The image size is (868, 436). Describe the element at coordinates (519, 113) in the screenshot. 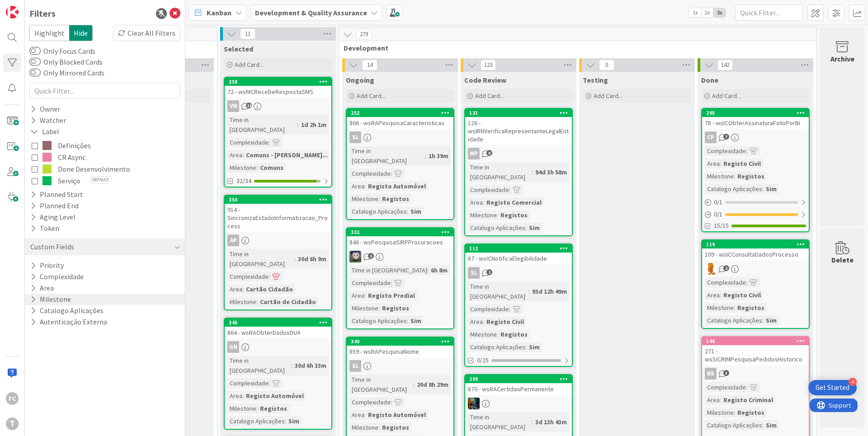

I see `div: 131` at that location.